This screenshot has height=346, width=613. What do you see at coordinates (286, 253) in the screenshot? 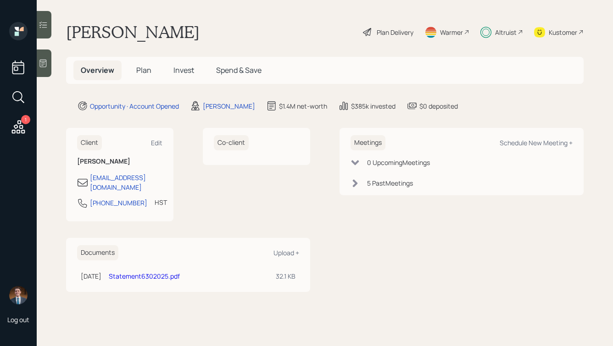
I see `div: Upload +` at bounding box center [286, 253].